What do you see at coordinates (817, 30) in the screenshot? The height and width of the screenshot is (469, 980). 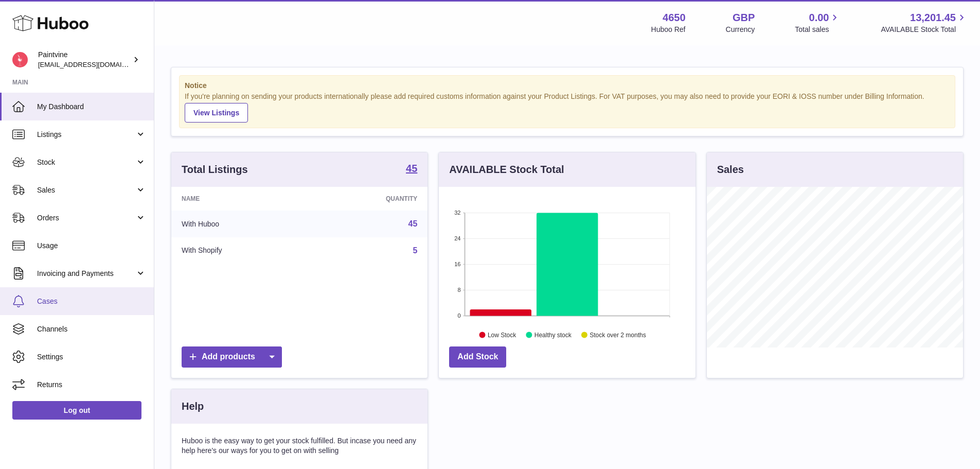 I see `span: Total sales` at bounding box center [817, 30].